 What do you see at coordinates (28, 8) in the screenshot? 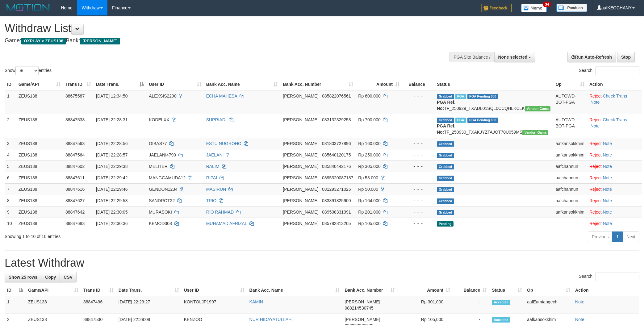
I see `img: MOTION_logo.png` at bounding box center [28, 8].